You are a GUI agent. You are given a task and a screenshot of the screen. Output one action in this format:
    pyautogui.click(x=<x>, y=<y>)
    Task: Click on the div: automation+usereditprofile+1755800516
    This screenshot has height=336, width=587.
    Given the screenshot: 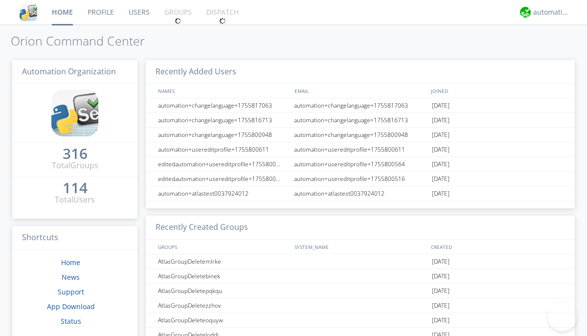 What is the action you would take?
    pyautogui.click(x=361, y=179)
    